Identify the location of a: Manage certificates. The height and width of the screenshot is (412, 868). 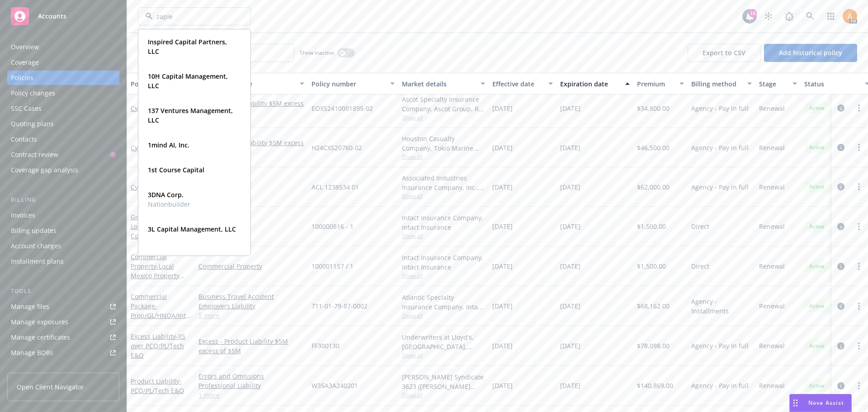
(63, 337).